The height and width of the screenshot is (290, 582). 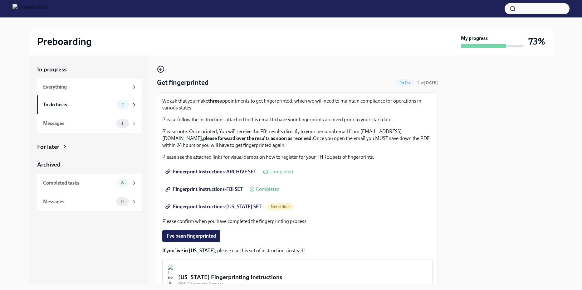 I want to click on div: Archived, so click(x=90, y=165).